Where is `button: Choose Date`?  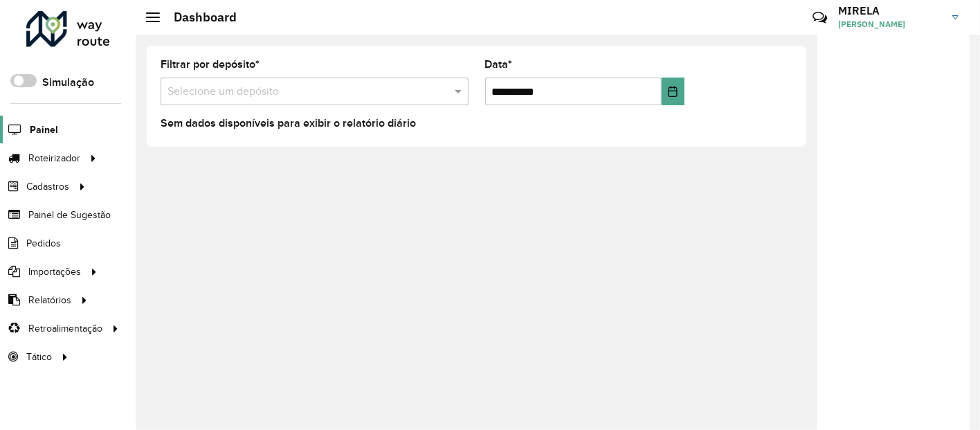 button: Choose Date is located at coordinates (673, 91).